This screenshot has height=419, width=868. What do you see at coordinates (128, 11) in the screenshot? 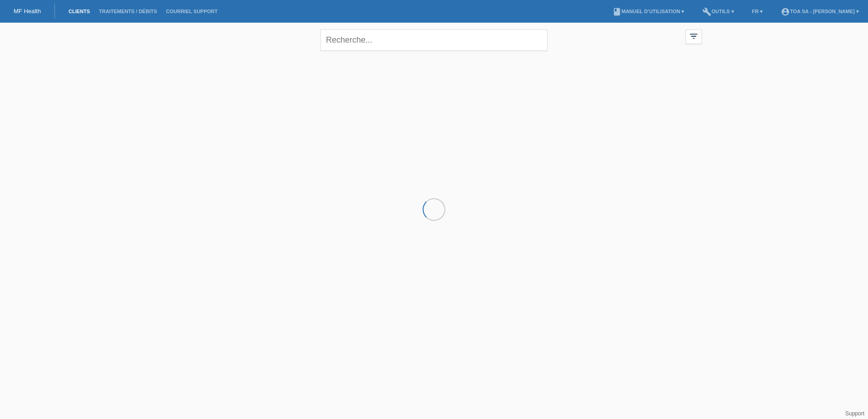
I see `a: Traitements / débits` at bounding box center [128, 11].